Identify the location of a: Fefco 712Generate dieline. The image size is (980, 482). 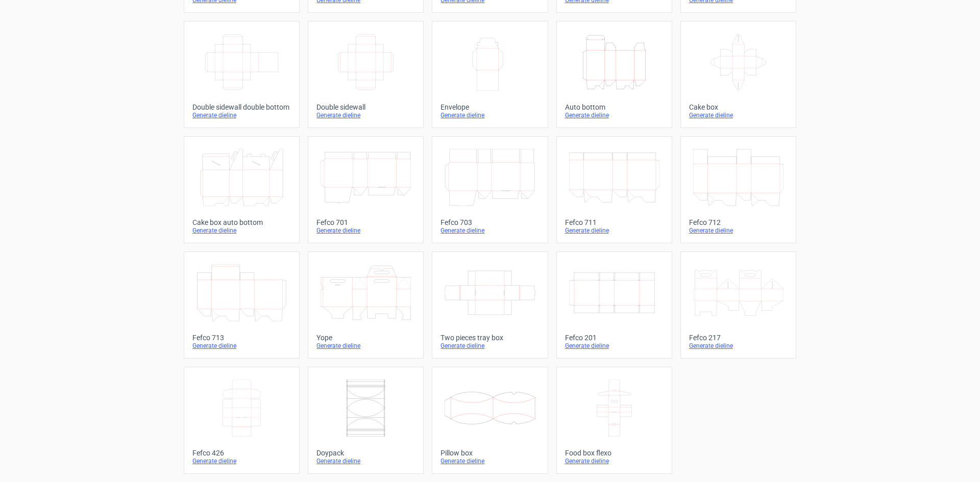
(738, 190).